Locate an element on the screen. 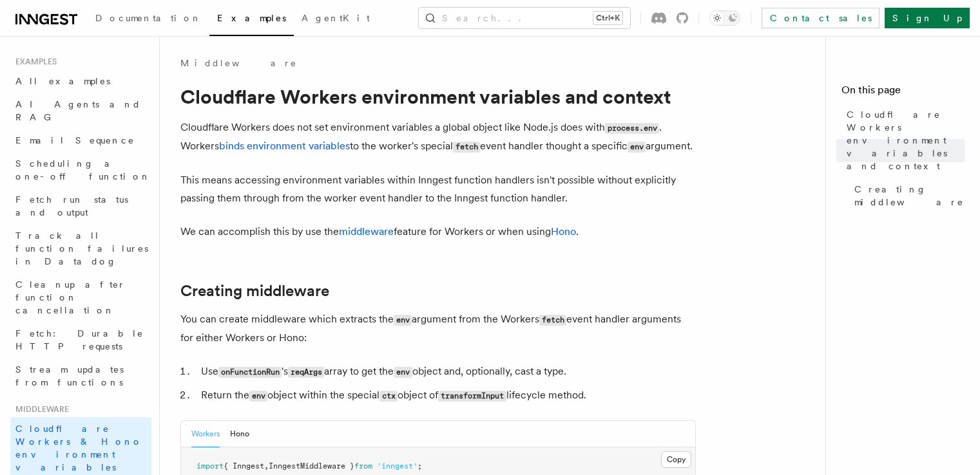 Image resolution: width=980 pixels, height=475 pixels. a: All examples is located at coordinates (81, 81).